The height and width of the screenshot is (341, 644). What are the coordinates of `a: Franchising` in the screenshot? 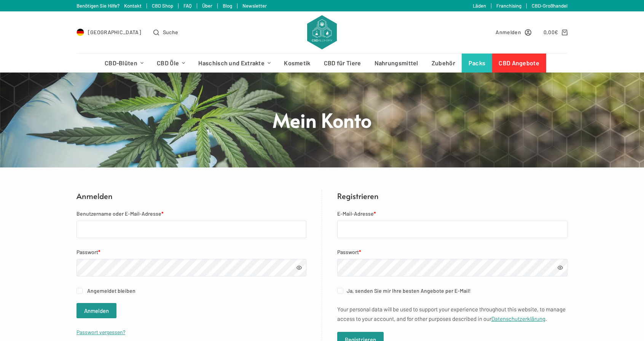 It's located at (509, 6).